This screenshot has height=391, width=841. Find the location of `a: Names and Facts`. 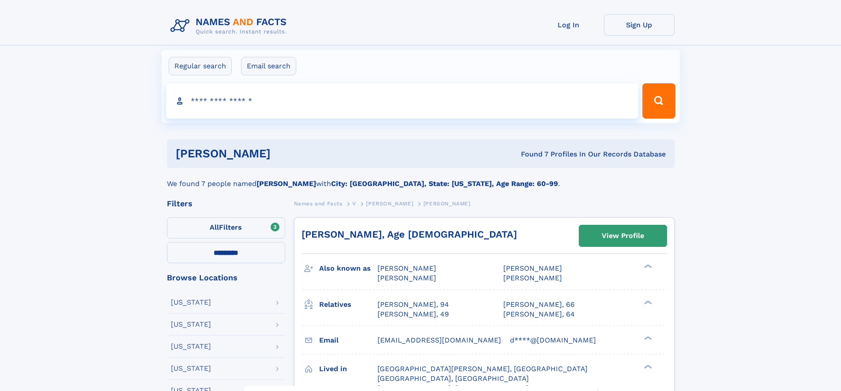

a: Names and Facts is located at coordinates (318, 203).